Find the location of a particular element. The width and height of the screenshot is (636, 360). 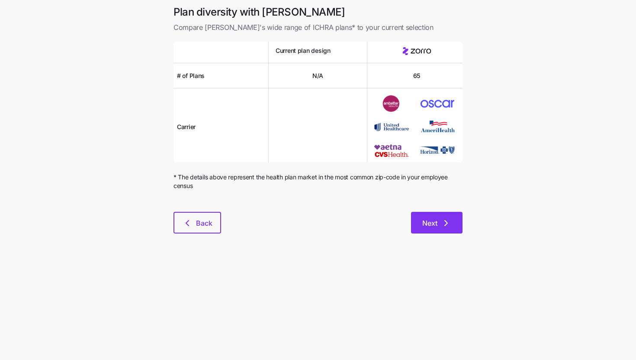

span: Current plan design is located at coordinates (303, 51).